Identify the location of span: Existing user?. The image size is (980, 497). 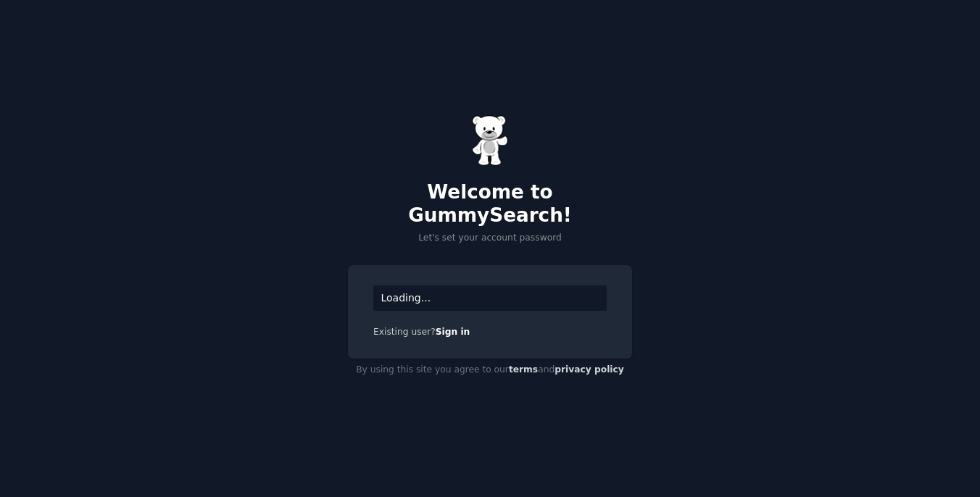
(405, 332).